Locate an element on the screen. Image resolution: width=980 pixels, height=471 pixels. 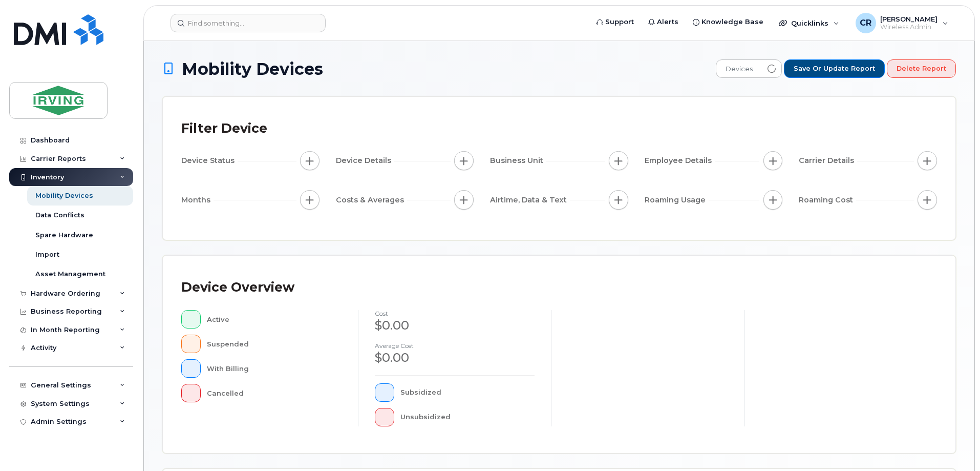
div: Suspended is located at coordinates (274, 344).